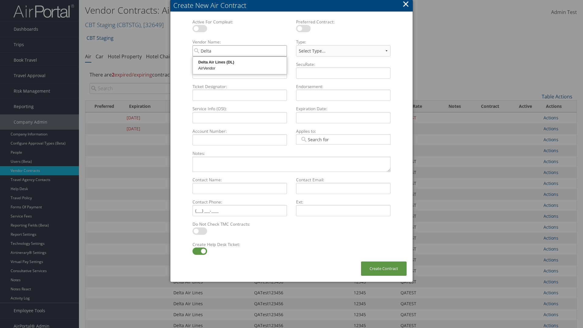 The image size is (583, 328). What do you see at coordinates (240, 68) in the screenshot?
I see `div: AirVendor` at bounding box center [240, 68].